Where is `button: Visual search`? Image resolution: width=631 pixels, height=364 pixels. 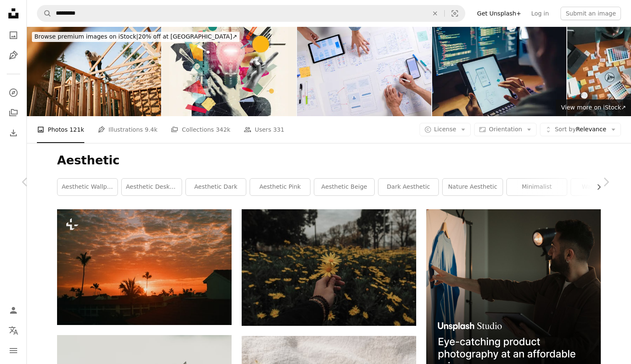
button: Visual search is located at coordinates (455, 14).